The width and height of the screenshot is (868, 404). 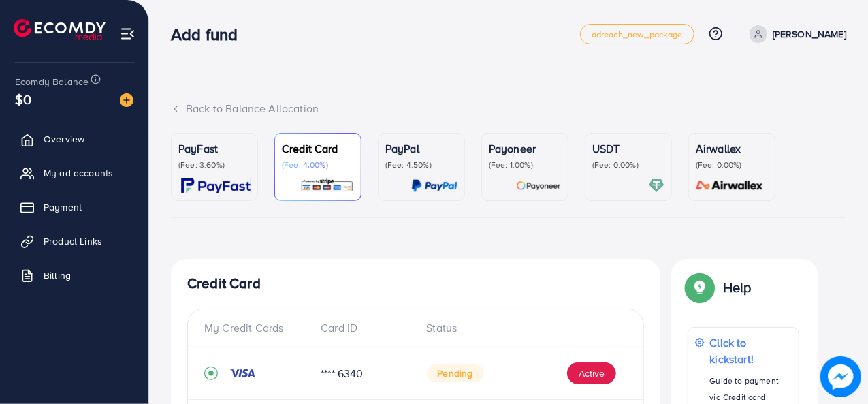 What do you see at coordinates (422, 149) in the screenshot?
I see `p: PayPal` at bounding box center [422, 149].